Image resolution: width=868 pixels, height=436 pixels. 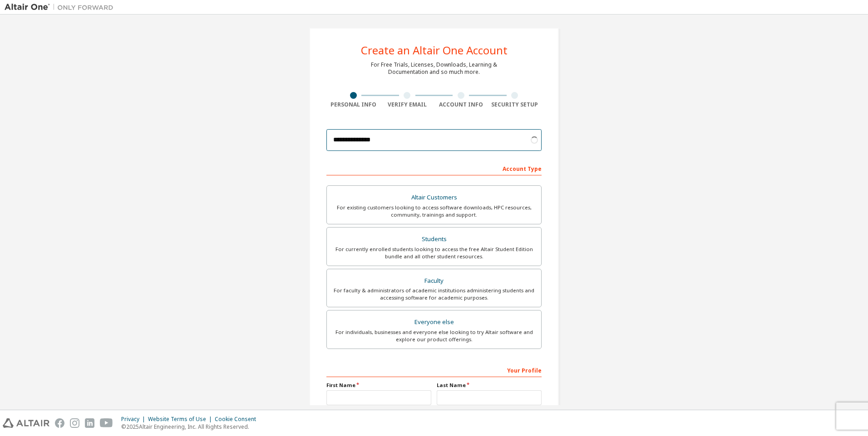 I want to click on div: Security Setup, so click(x=515, y=105).